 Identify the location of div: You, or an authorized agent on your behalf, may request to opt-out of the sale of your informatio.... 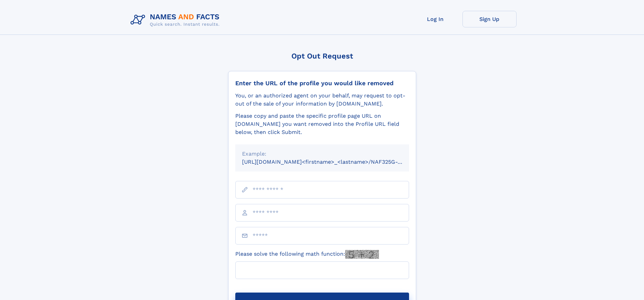
(322, 100).